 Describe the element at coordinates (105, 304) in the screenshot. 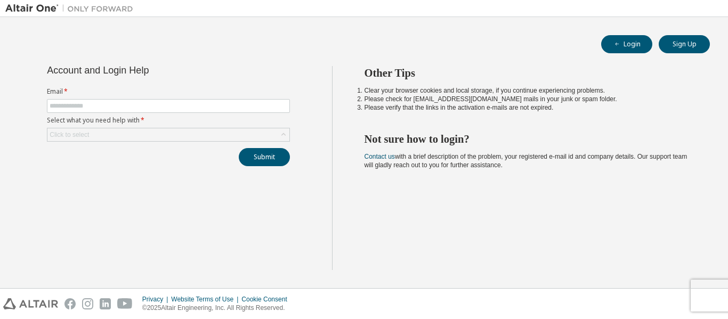

I see `img: linkedin.svg` at that location.